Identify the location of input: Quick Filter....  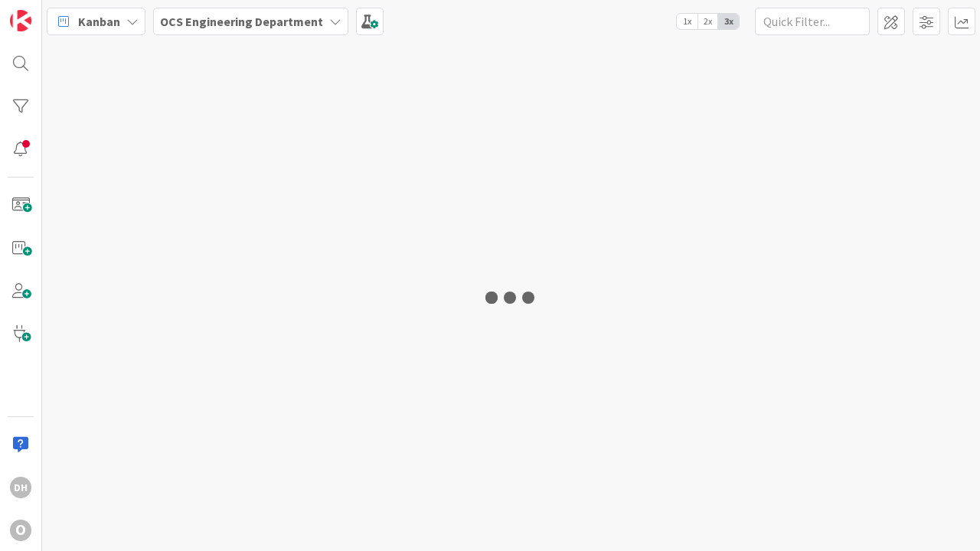
(812, 22).